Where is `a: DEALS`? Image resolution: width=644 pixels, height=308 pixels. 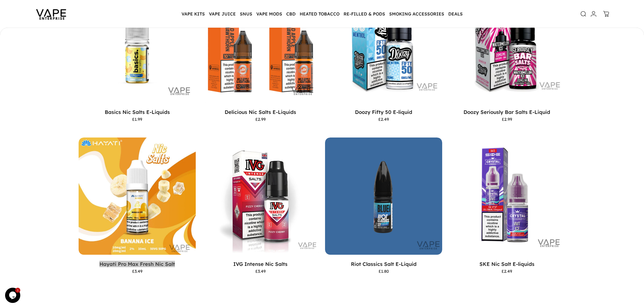 a: DEALS is located at coordinates (455, 14).